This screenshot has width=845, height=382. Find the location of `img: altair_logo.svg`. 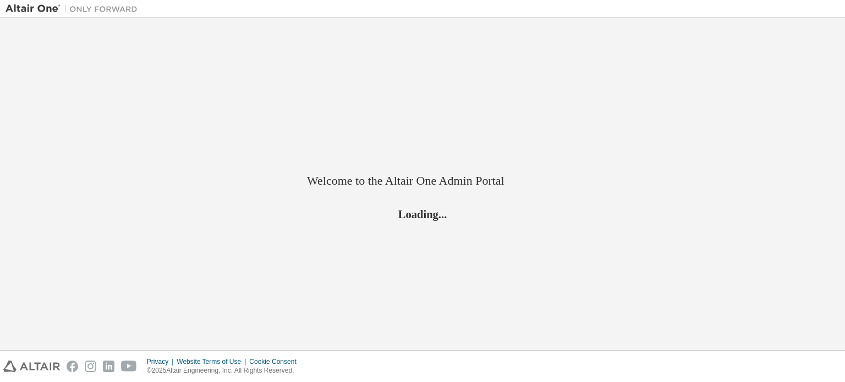

img: altair_logo.svg is located at coordinates (31, 366).